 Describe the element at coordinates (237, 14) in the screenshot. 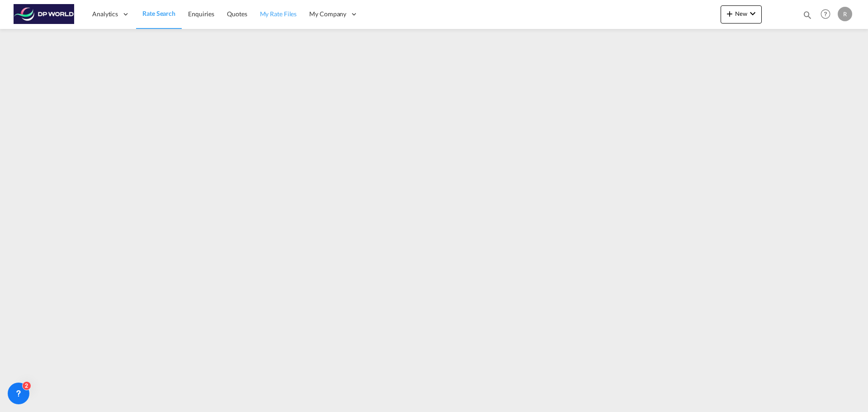

I see `span: Quotes` at that location.